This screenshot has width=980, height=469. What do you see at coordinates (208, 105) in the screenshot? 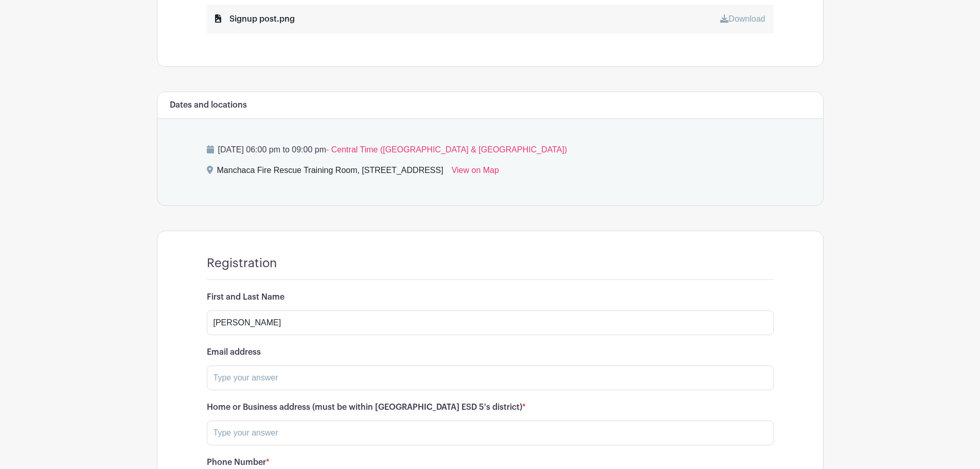
I see `h6: Dates and locations` at bounding box center [208, 105].